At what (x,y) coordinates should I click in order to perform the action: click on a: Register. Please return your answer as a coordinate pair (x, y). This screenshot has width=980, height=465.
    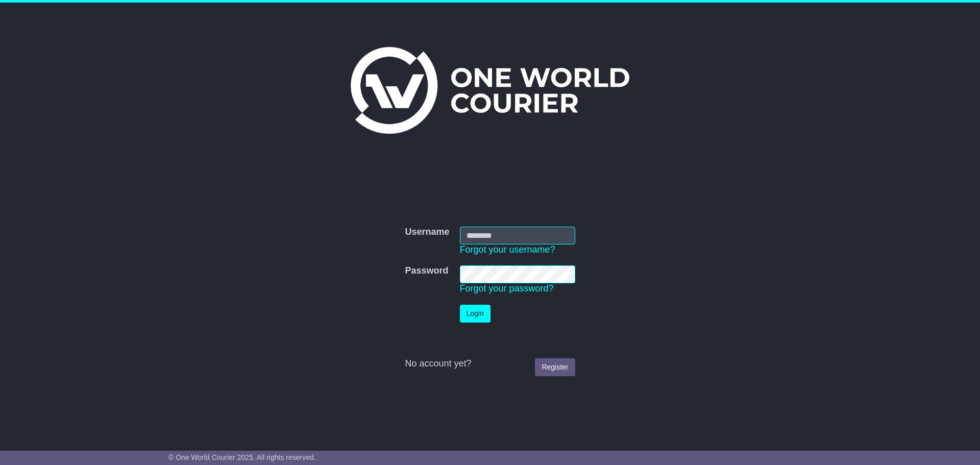
    Looking at the image, I should click on (555, 367).